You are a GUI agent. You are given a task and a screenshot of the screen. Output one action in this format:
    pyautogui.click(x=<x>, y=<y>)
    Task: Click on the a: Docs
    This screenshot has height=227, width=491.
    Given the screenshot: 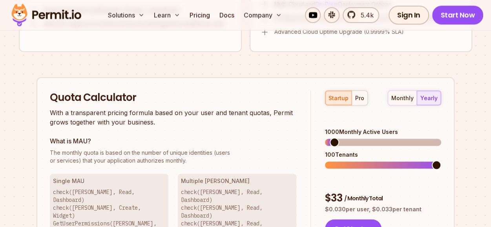 What is the action you would take?
    pyautogui.click(x=227, y=15)
    